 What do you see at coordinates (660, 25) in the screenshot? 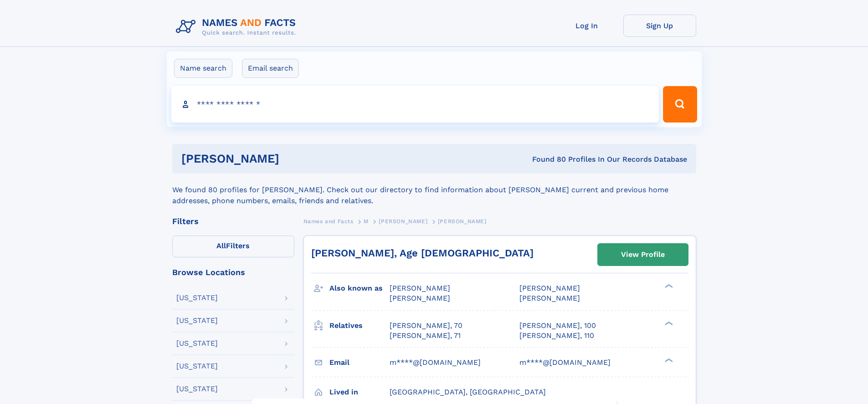
I see `a: Sign Up` at bounding box center [660, 25].